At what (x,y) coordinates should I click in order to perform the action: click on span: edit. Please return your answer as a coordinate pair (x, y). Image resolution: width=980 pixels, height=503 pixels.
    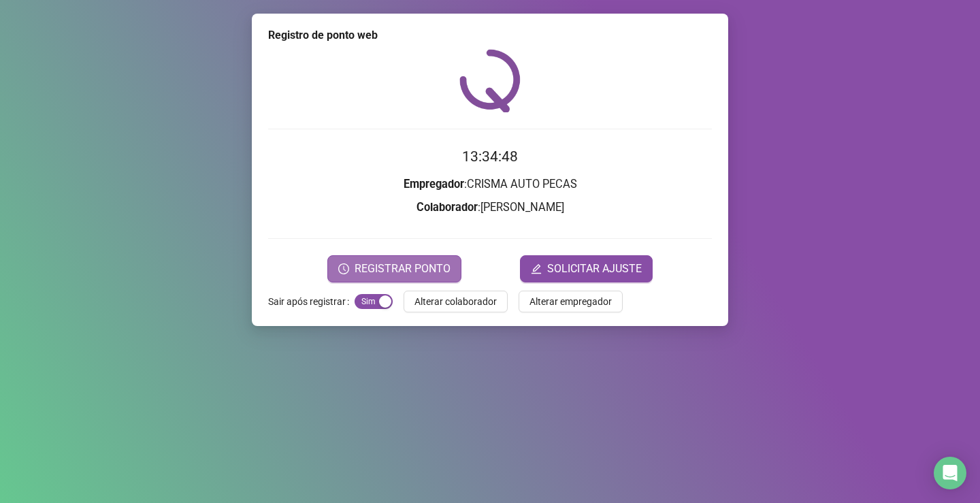
    Looking at the image, I should click on (537, 269).